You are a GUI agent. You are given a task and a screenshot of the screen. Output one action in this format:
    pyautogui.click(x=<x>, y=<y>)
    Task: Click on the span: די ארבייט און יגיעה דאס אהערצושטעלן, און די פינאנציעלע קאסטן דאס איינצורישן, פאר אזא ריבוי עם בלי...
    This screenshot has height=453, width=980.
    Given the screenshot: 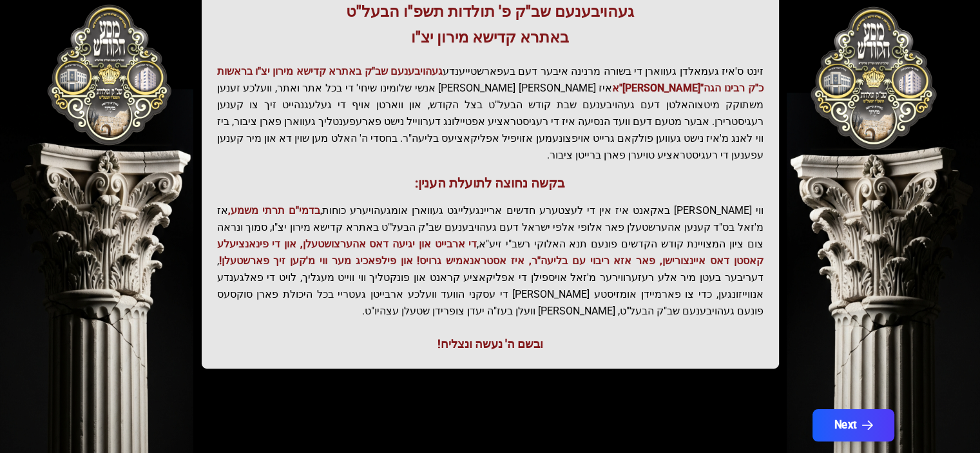 What is the action you would take?
    pyautogui.click(x=490, y=252)
    